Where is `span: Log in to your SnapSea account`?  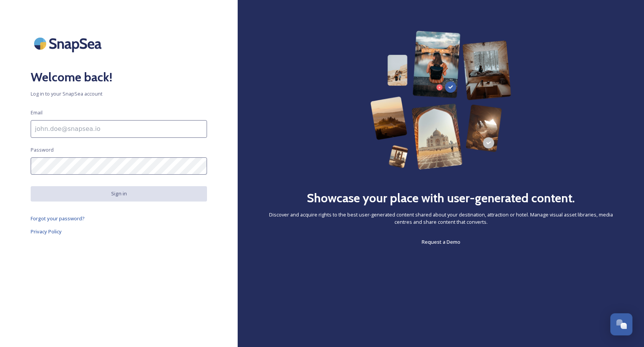
span: Log in to your SnapSea account is located at coordinates (119, 93).